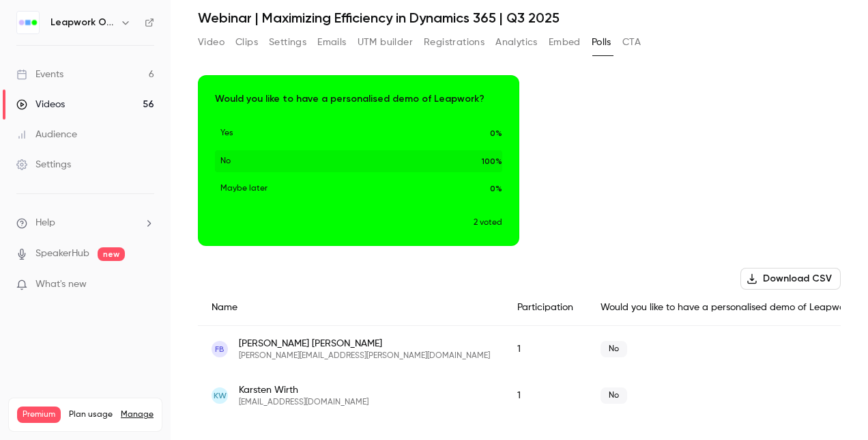 Image resolution: width=868 pixels, height=440 pixels. Describe the element at coordinates (632, 43) in the screenshot. I see `button: CTA` at that location.